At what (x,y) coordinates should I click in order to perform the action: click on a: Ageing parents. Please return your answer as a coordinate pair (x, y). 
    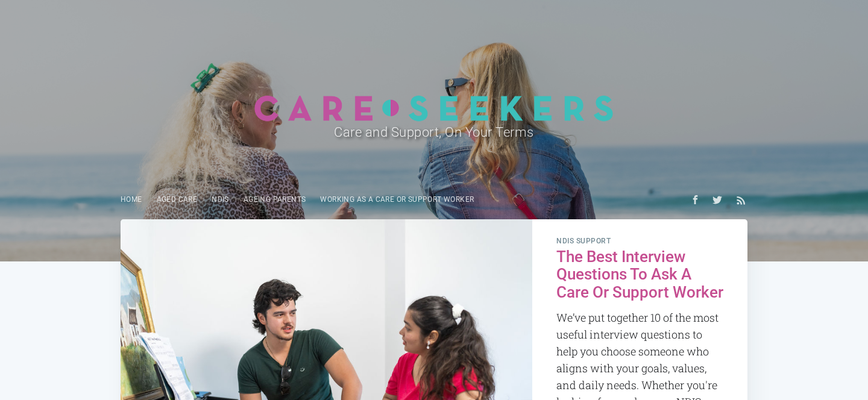
    Looking at the image, I should click on (275, 200).